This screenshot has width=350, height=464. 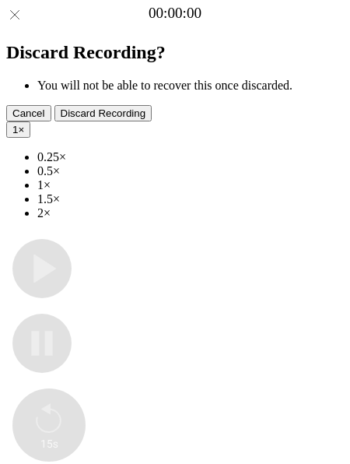 What do you see at coordinates (191, 213) in the screenshot?
I see `li: 2×` at bounding box center [191, 213].